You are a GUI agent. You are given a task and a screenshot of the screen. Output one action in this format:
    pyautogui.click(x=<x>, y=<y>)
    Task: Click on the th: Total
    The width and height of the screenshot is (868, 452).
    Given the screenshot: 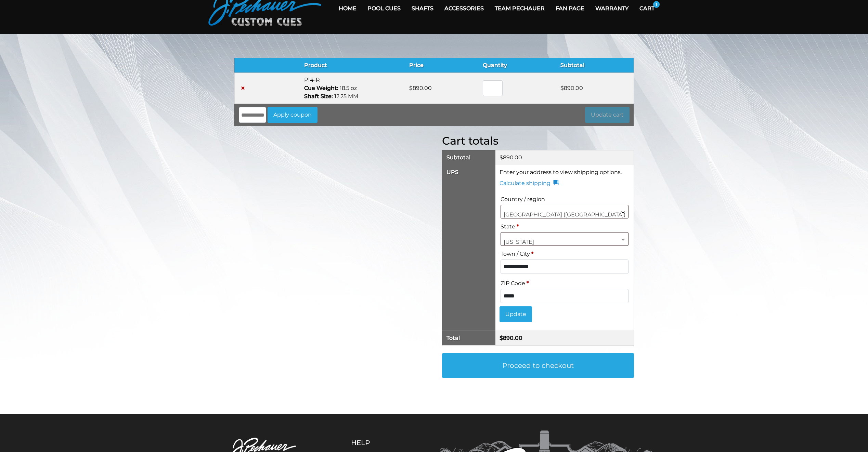 What is the action you would take?
    pyautogui.click(x=468, y=338)
    